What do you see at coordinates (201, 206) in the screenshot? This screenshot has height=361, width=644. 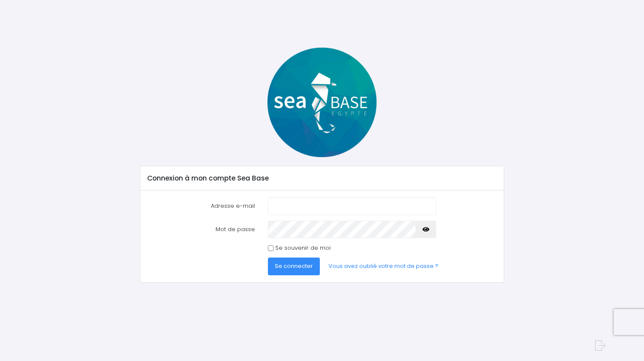 I see `label: Adresse e-mail` at bounding box center [201, 206].